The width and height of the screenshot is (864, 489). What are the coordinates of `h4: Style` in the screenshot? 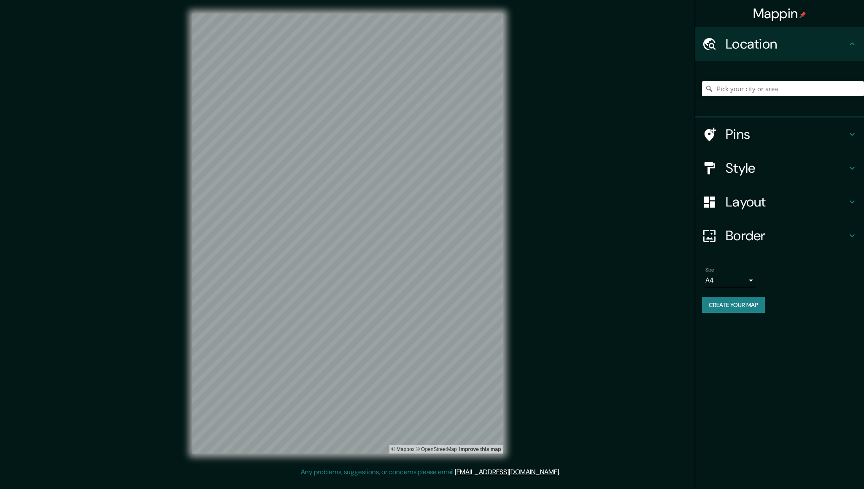 It's located at (787, 168).